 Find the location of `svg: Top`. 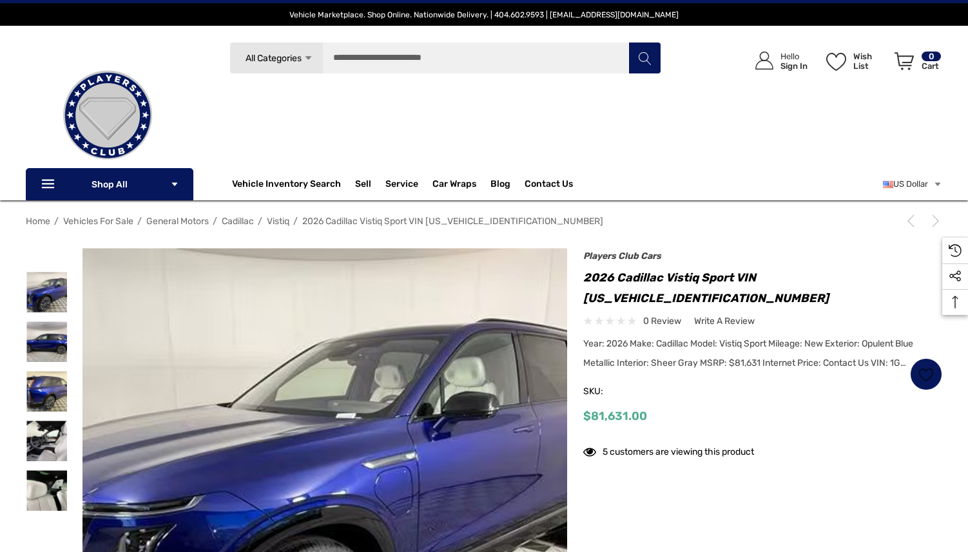

svg: Top is located at coordinates (955, 302).